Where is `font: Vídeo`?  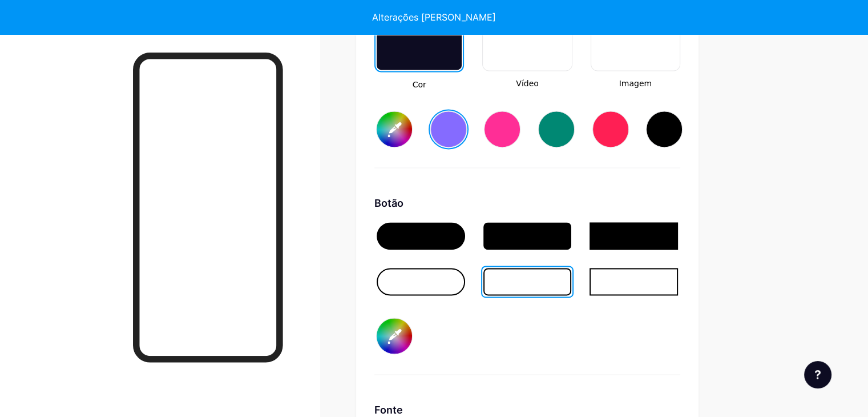 font: Vídeo is located at coordinates (527, 83).